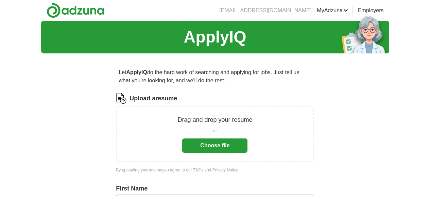 The width and height of the screenshot is (430, 199). What do you see at coordinates (121, 98) in the screenshot?
I see `img: CV Icon` at bounding box center [121, 98].